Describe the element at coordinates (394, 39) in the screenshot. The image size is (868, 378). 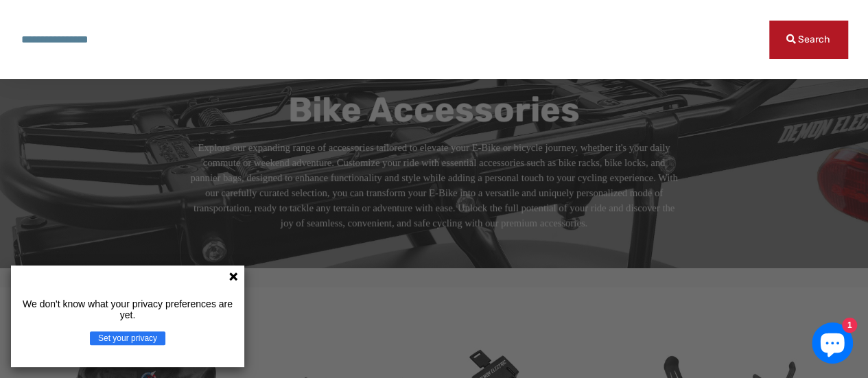
I see `input: Search our store` at that location.